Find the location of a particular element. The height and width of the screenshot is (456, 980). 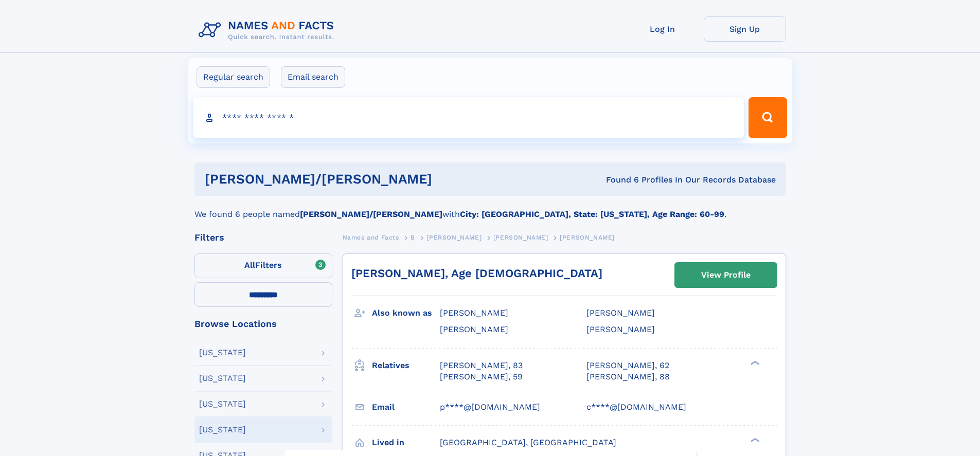

a: Sign Up is located at coordinates (745, 29).